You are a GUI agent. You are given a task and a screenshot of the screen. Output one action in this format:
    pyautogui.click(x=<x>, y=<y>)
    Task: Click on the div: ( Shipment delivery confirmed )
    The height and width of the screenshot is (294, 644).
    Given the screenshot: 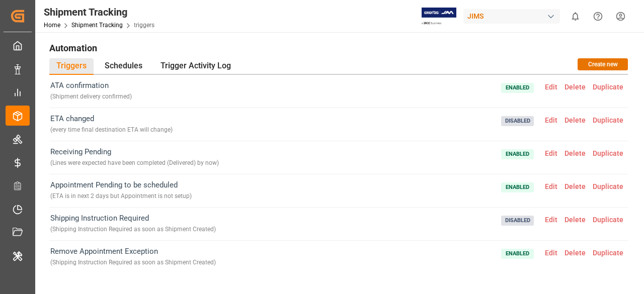 What is the action you would take?
    pyautogui.click(x=91, y=96)
    